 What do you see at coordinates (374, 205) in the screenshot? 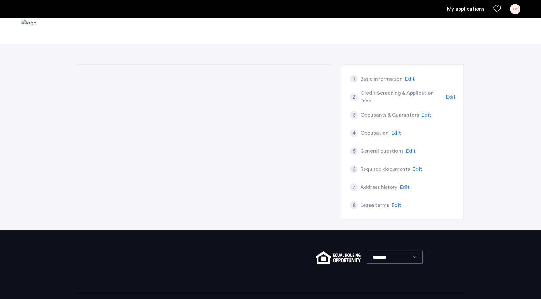
I see `h5: Lease terms` at bounding box center [374, 205].